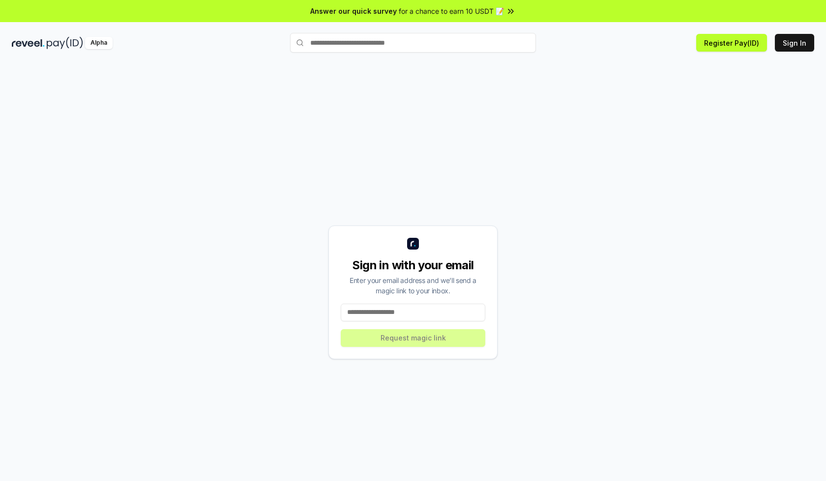 The image size is (826, 481). I want to click on img: pay_id, so click(65, 43).